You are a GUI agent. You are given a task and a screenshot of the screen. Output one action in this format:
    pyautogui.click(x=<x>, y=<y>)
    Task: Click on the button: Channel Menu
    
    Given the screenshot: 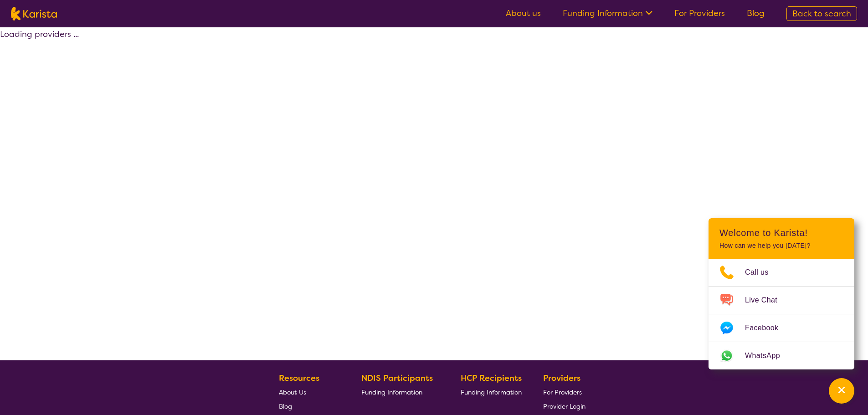 What is the action you would take?
    pyautogui.click(x=841, y=391)
    